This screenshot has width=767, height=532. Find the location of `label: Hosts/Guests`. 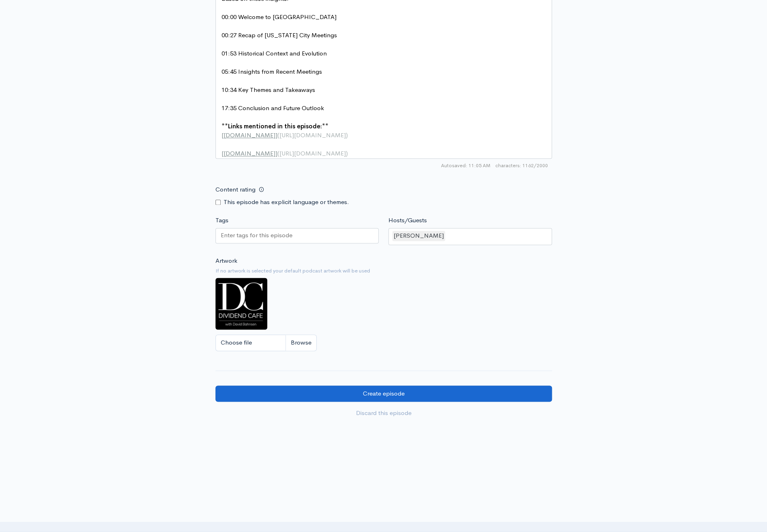

label: Hosts/Guests is located at coordinates (407, 220).